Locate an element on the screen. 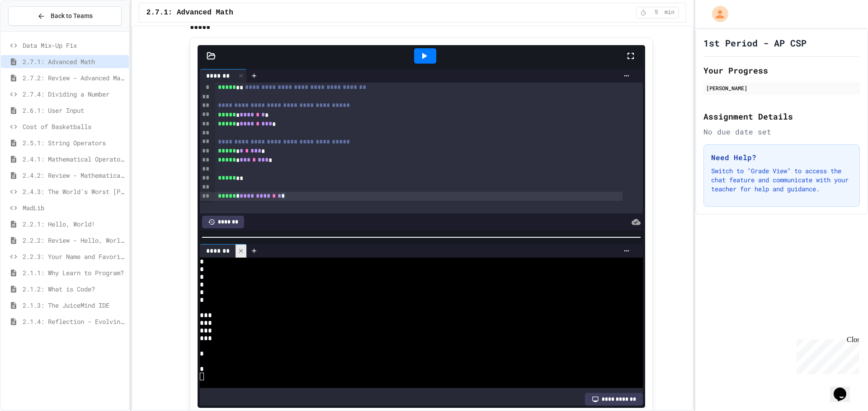 Image resolution: width=868 pixels, height=411 pixels. div: Chat with us now!Close is located at coordinates (33, 30).